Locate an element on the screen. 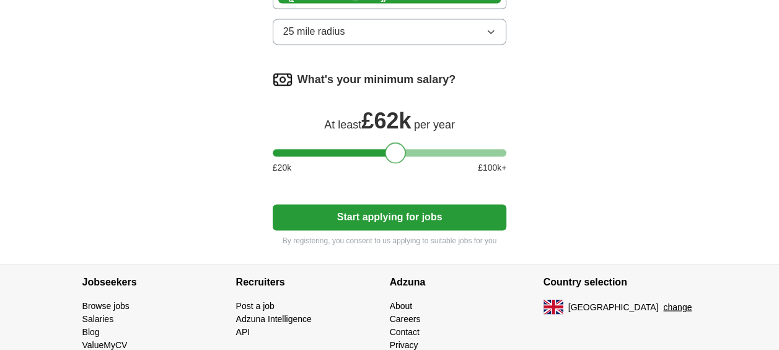  span: 25 mile radius is located at coordinates (314, 32).